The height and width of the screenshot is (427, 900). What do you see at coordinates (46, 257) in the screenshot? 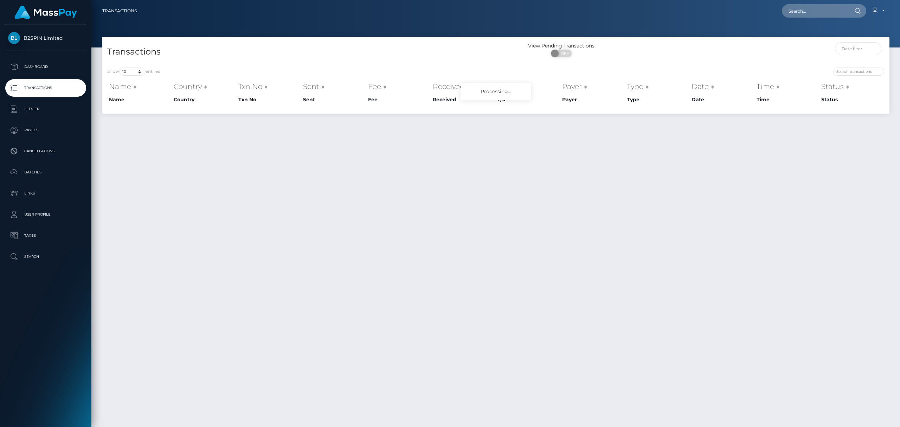
I see `p: Search` at bounding box center [46, 257].